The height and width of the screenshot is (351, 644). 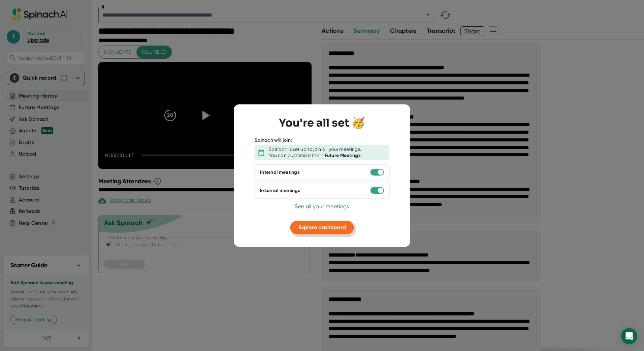 What do you see at coordinates (315, 150) in the screenshot?
I see `div: Spinach is set up to join all your meetings.` at bounding box center [315, 150].